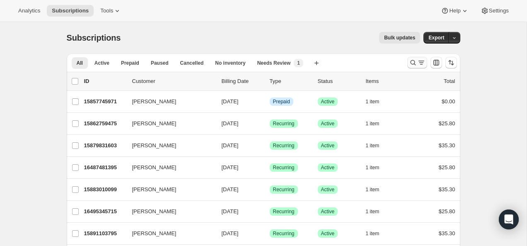 The width and height of the screenshot is (527, 246). I want to click on p: Status, so click(339, 81).